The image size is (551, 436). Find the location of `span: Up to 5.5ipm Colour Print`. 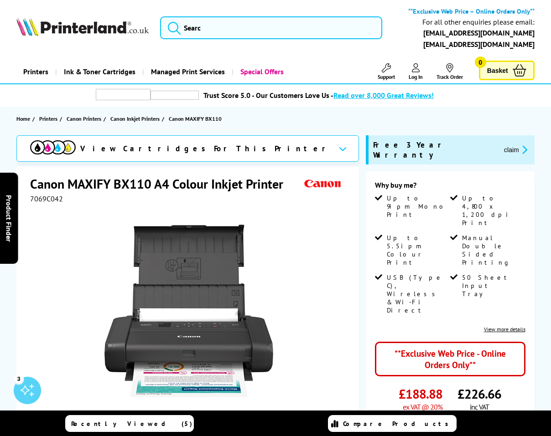

span: Up to 5.5ipm Colour Print is located at coordinates (418, 250).